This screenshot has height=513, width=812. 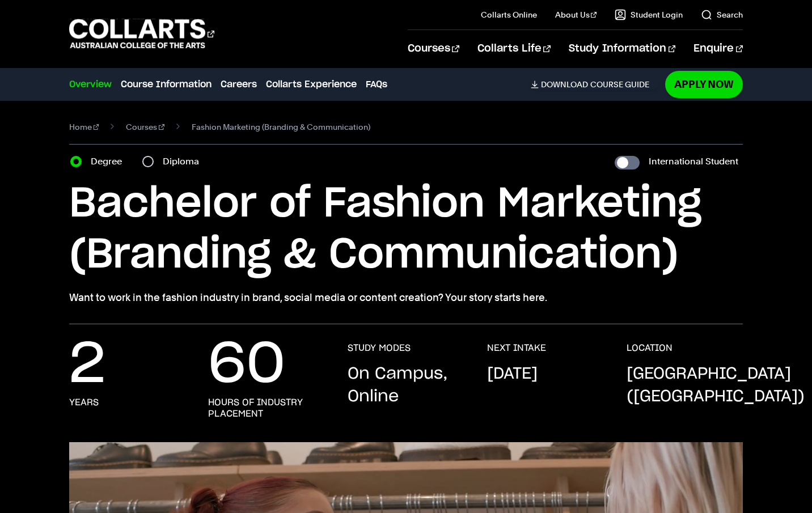 I want to click on a: About Us, so click(x=576, y=15).